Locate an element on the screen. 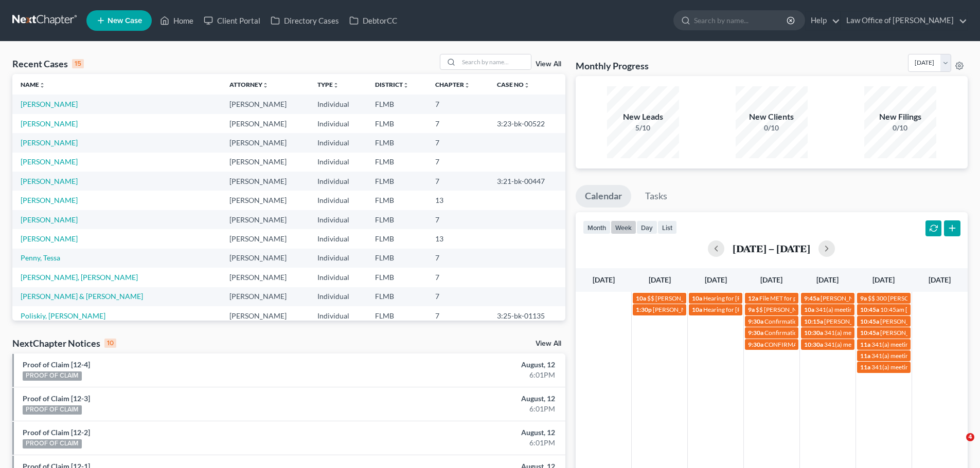 The height and width of the screenshot is (468, 980). span: 10:30a is located at coordinates (813, 332).